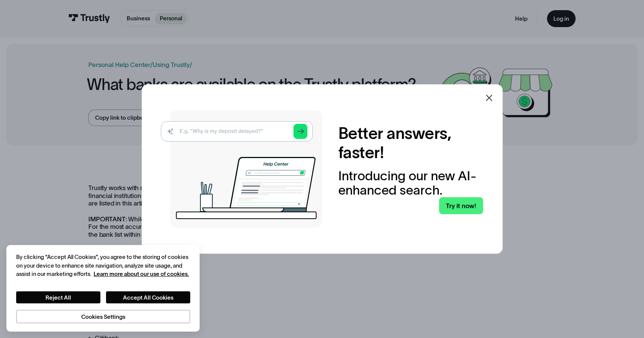 The width and height of the screenshot is (644, 338). I want to click on button: Reject All, so click(59, 297).